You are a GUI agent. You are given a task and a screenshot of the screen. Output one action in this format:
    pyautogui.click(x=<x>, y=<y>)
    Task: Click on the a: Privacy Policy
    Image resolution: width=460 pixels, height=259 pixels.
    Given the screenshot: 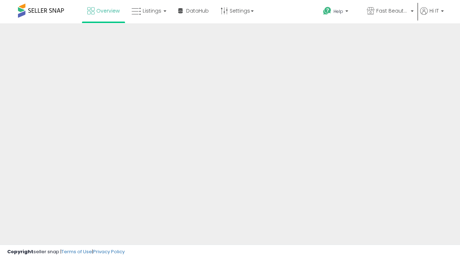 What is the action you would take?
    pyautogui.click(x=109, y=251)
    